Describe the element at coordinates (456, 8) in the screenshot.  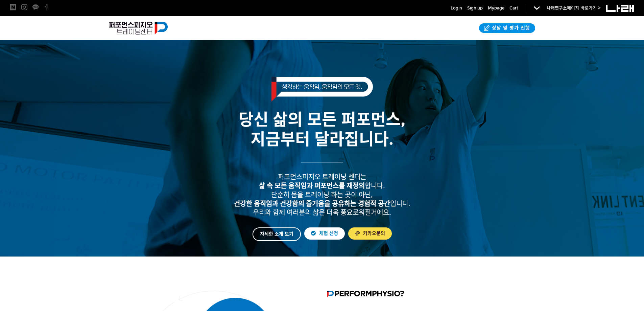
I see `a: Login` at that location.